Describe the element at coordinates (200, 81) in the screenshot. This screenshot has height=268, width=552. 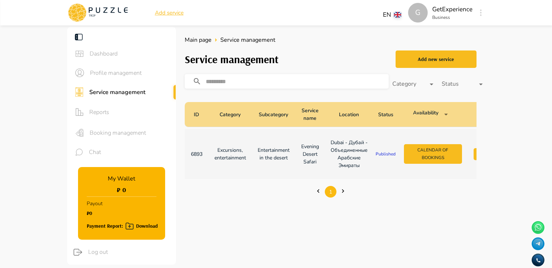
I see `button: search` at that location.